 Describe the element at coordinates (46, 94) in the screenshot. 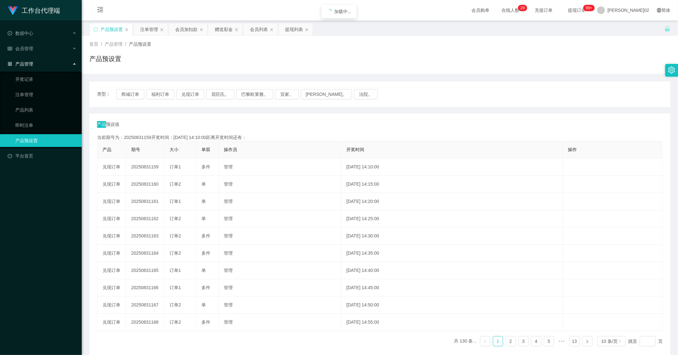

I see `a: 注单管理` at that location.